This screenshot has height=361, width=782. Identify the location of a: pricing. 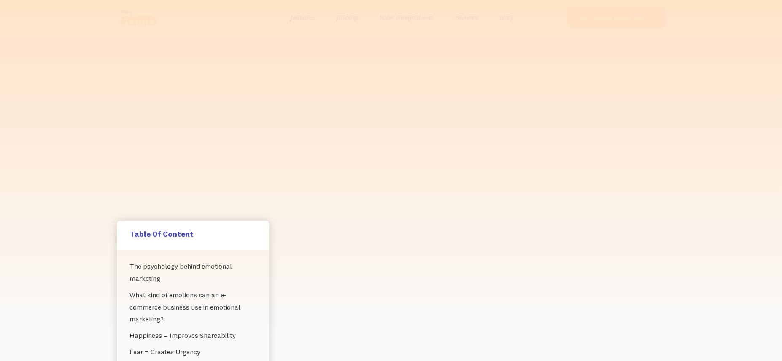
(347, 17).